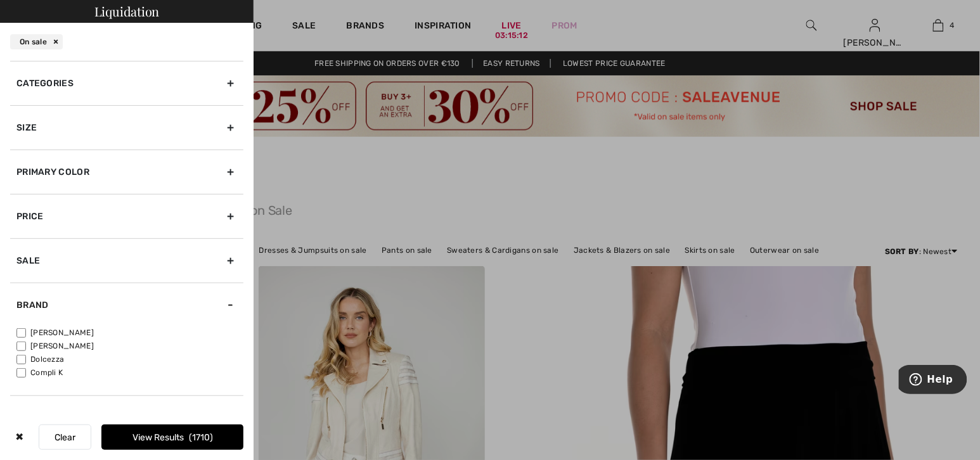  What do you see at coordinates (130, 360) in the screenshot?
I see `label: Dolcezza` at bounding box center [130, 360].